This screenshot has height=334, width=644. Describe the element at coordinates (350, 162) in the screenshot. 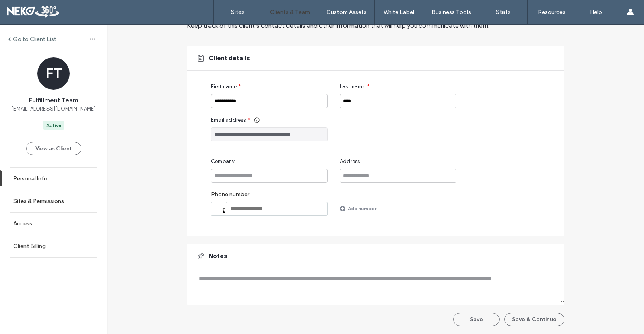

I see `span: Address` at that location.